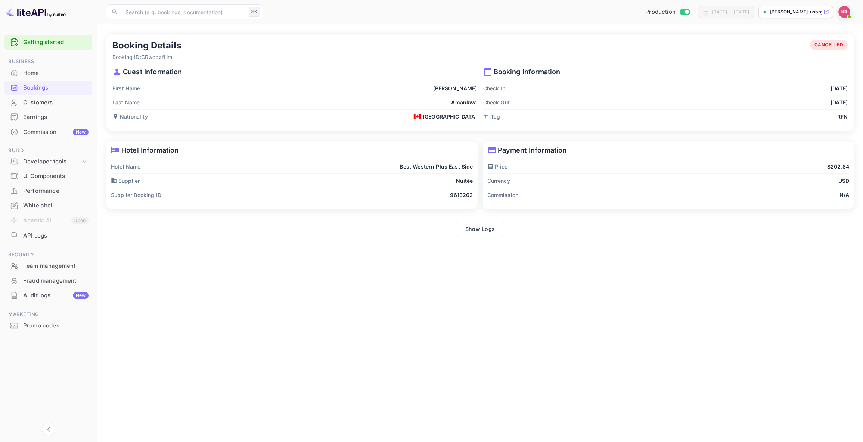 The width and height of the screenshot is (863, 442). I want to click on span: Marketing, so click(48, 315).